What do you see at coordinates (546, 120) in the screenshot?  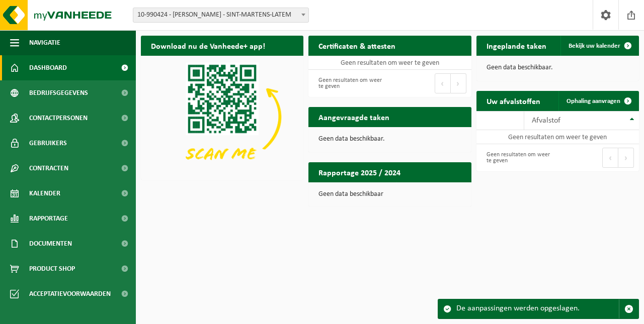 I see `span: Afvalstof` at bounding box center [546, 120].